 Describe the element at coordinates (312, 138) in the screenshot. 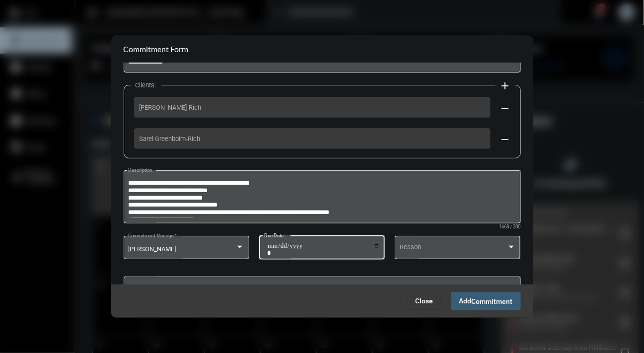

I see `span: Sarel Greenboim-Rich` at that location.